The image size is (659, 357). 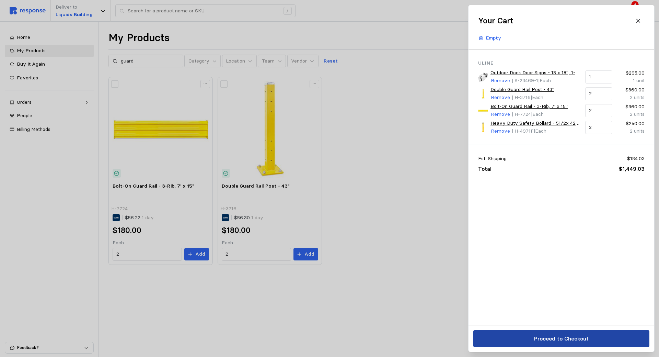 What do you see at coordinates (536, 73) in the screenshot?
I see `a: Outdoor Dock Door Signs - 18 x 18", 1-10` at bounding box center [536, 73].